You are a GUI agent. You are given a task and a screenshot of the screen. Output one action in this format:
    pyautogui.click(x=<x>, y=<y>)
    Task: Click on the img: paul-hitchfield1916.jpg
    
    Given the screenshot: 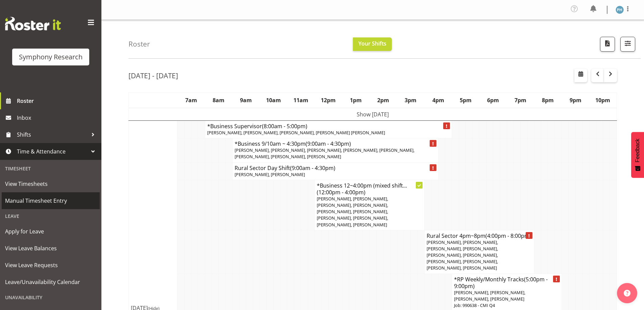 What is the action you would take?
    pyautogui.click(x=619, y=10)
    